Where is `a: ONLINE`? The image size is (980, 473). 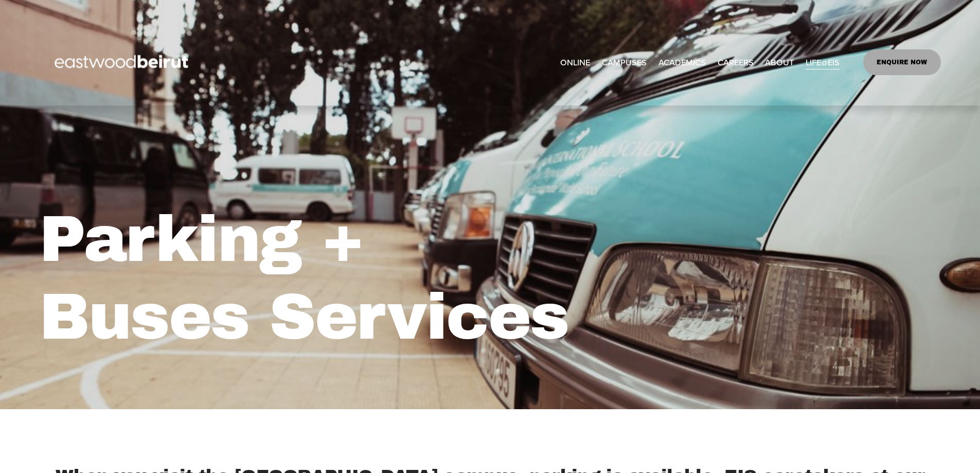 a: ONLINE is located at coordinates (575, 62).